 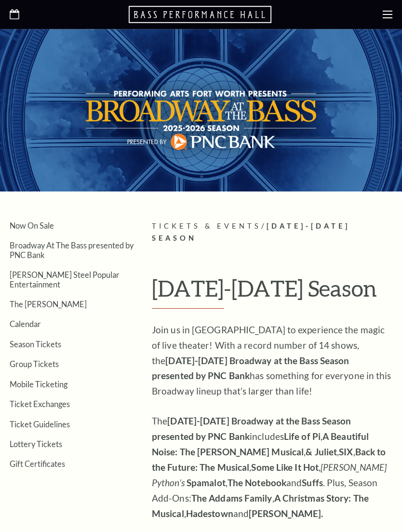 I want to click on a: Calendar, so click(x=25, y=323).